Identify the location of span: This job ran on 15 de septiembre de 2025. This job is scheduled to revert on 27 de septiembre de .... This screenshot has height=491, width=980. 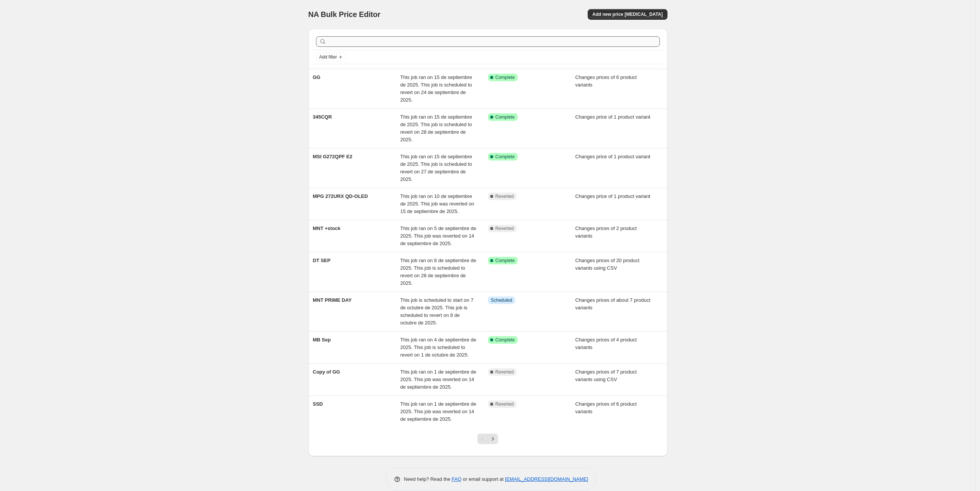
(436, 168).